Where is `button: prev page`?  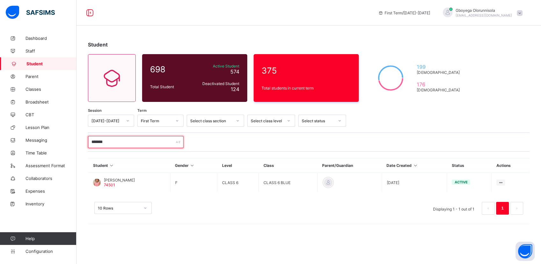 button: prev page is located at coordinates (488, 208).